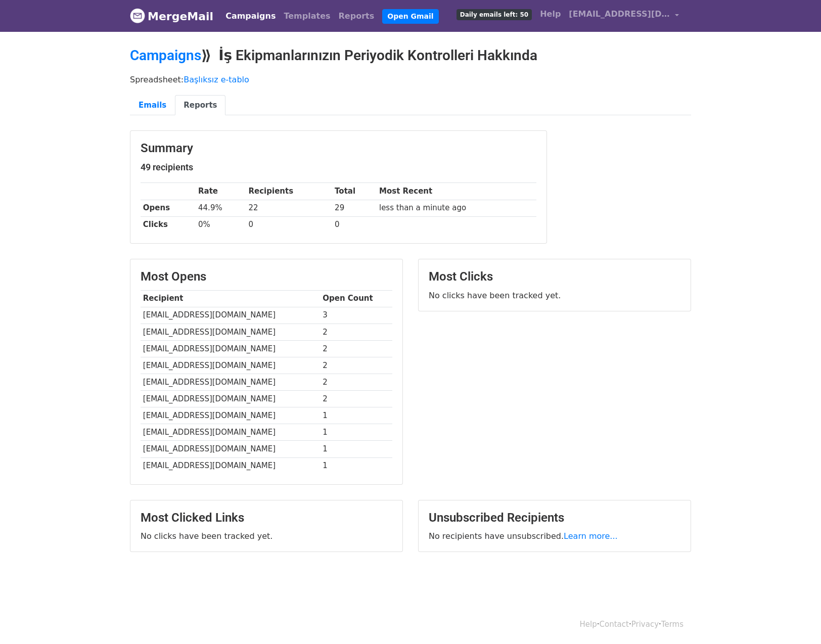  Describe the element at coordinates (555, 276) in the screenshot. I see `h3: Most Clicks` at that location.